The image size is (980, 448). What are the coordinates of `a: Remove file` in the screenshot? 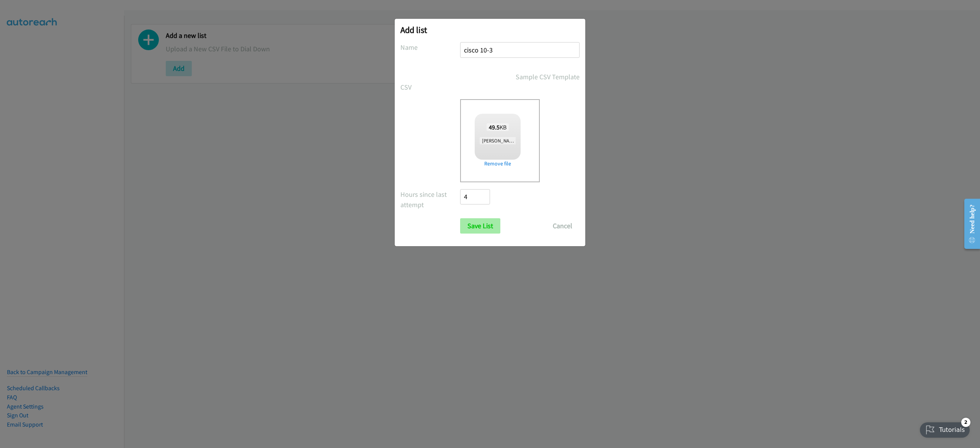 It's located at (497, 163).